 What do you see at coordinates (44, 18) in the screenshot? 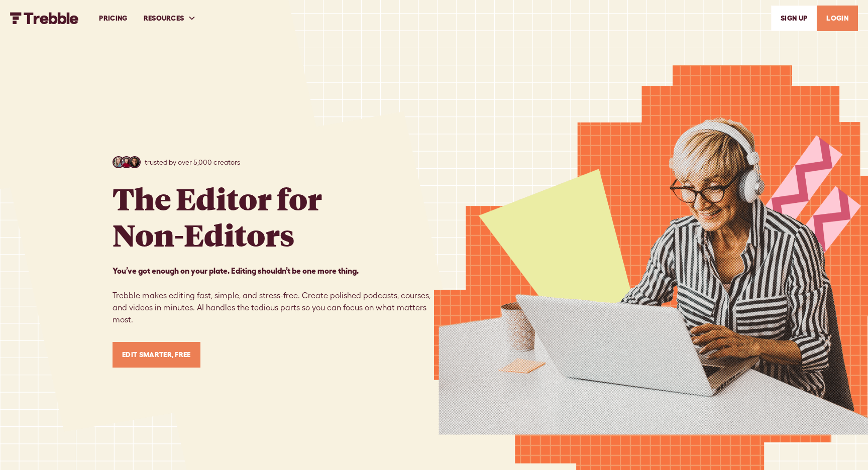
I see `a: home` at bounding box center [44, 18].